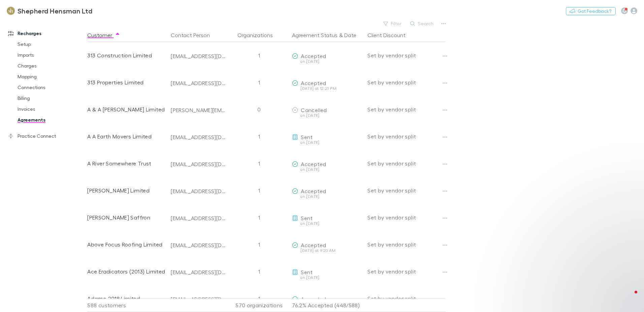  I want to click on button: Agreement Status, so click(314, 35).